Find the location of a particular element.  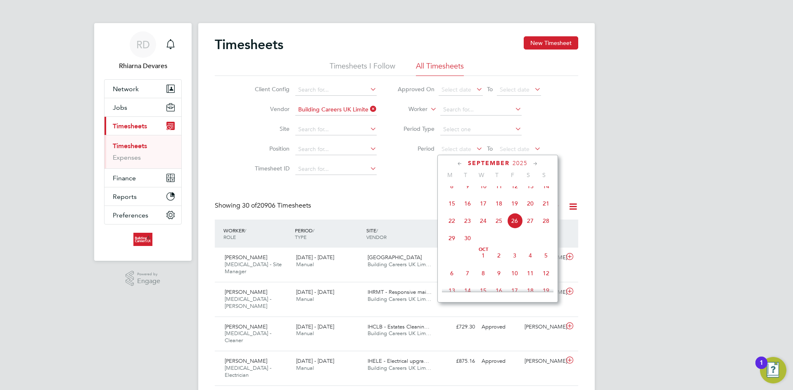

span: 2 is located at coordinates (499, 256).